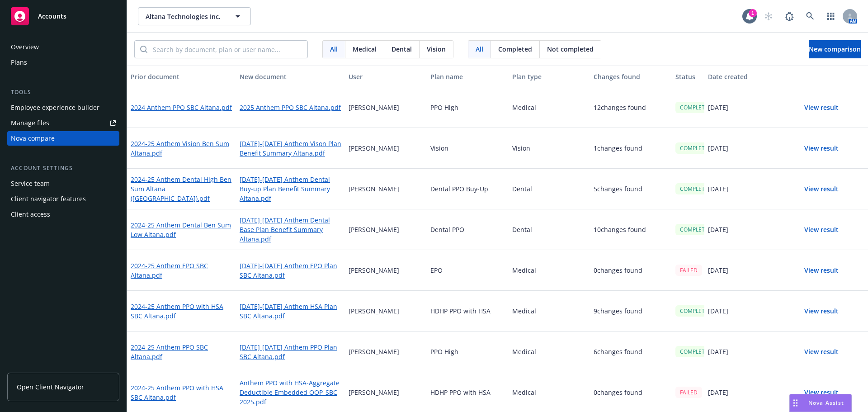 The height and width of the screenshot is (412, 868). I want to click on a: 2024-25 Anthem Dental Ben Sum Low Altana.pdf, so click(181, 230).